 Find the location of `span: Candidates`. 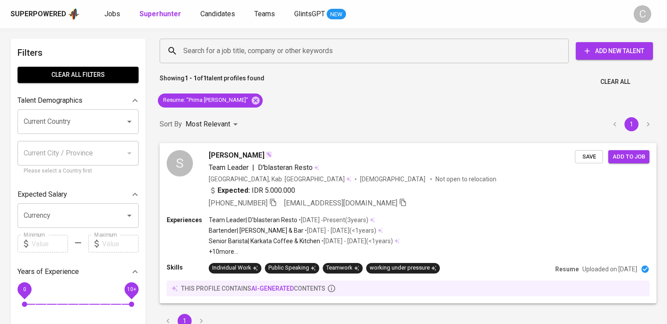

span: Candidates is located at coordinates (218, 14).